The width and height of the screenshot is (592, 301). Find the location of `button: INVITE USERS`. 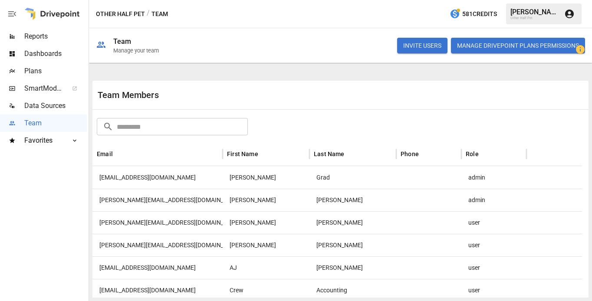

button: INVITE USERS is located at coordinates (423, 46).